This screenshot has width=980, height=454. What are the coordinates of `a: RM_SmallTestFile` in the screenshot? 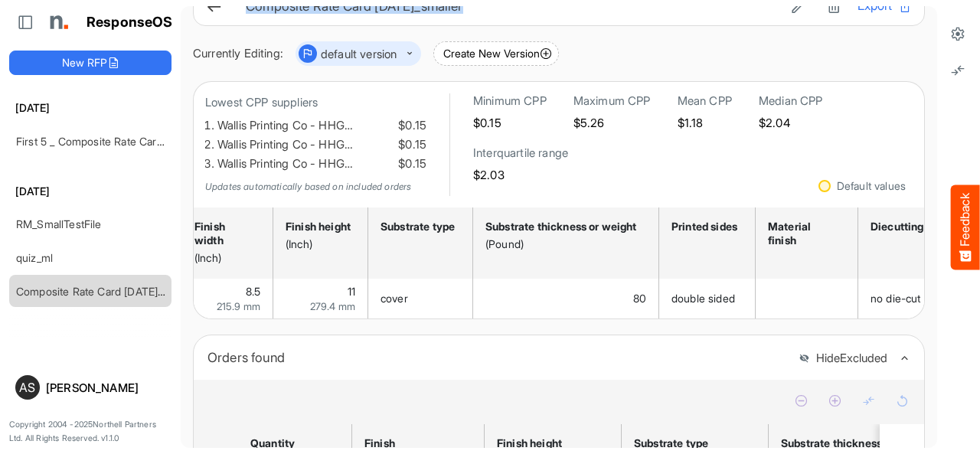 It's located at (59, 223).